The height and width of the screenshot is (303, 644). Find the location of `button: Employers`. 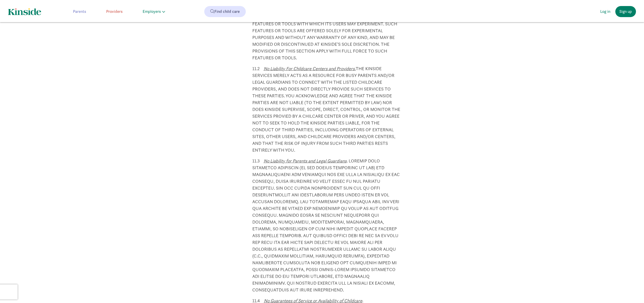

button: Employers is located at coordinates (154, 12).